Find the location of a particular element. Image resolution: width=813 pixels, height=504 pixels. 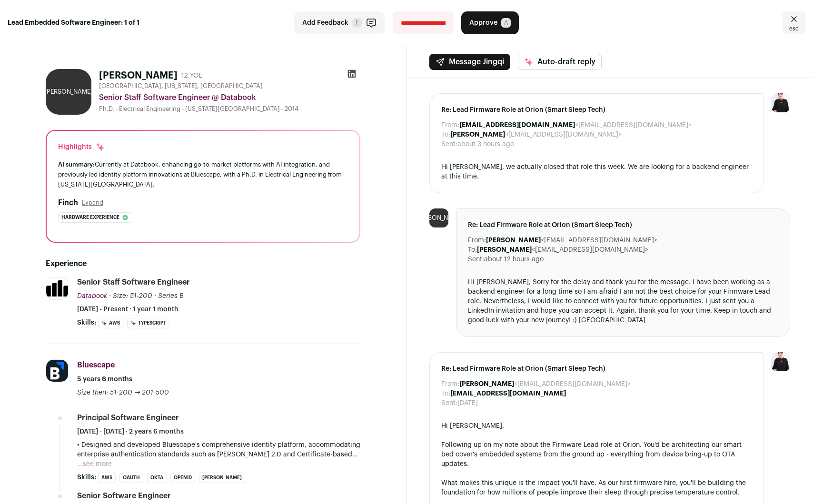

strong: Lead Embedded Software Engineer: 1 of 1 is located at coordinates (73, 23).